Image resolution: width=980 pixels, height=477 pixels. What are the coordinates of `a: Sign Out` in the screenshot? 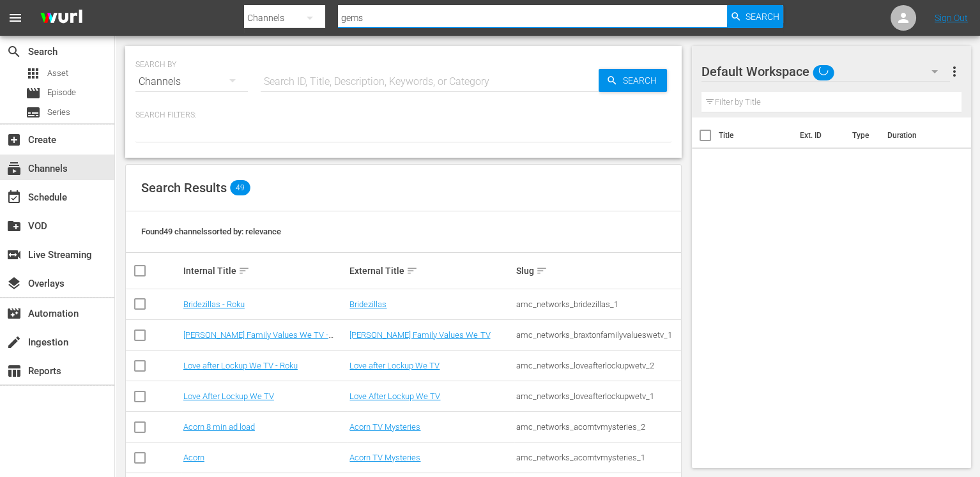 It's located at (952, 18).